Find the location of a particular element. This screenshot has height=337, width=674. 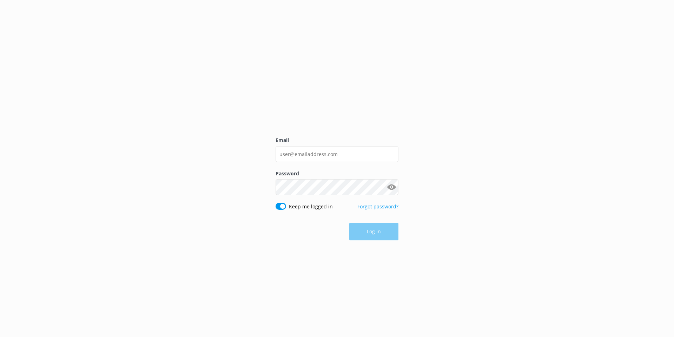

button: Show password is located at coordinates (392, 187).